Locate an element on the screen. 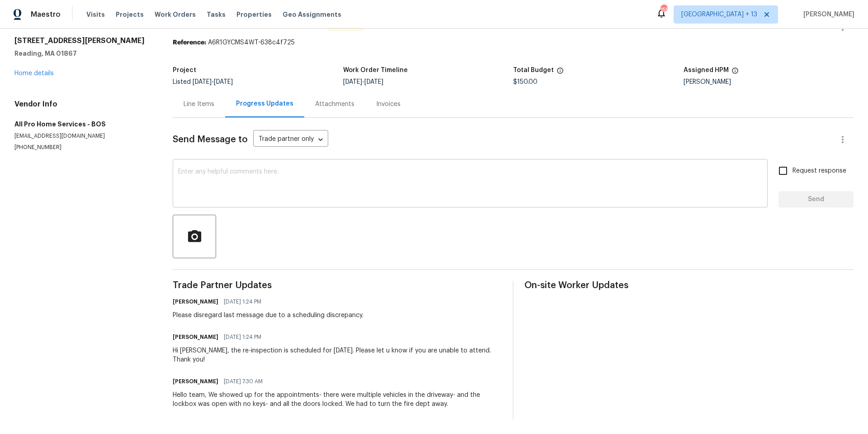  div: Progress Updates is located at coordinates (265, 103).